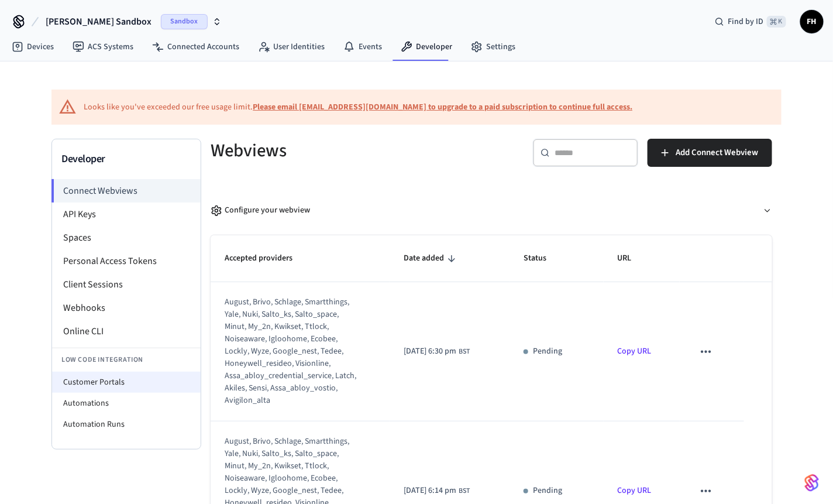  What do you see at coordinates (745, 21) in the screenshot?
I see `span: Find by ID` at bounding box center [745, 21].